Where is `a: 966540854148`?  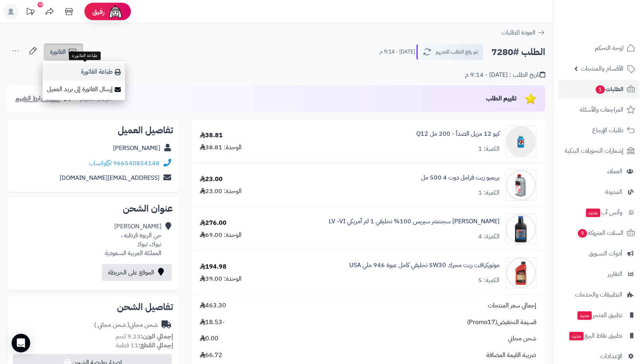
a: 966540854148 is located at coordinates (136, 163).